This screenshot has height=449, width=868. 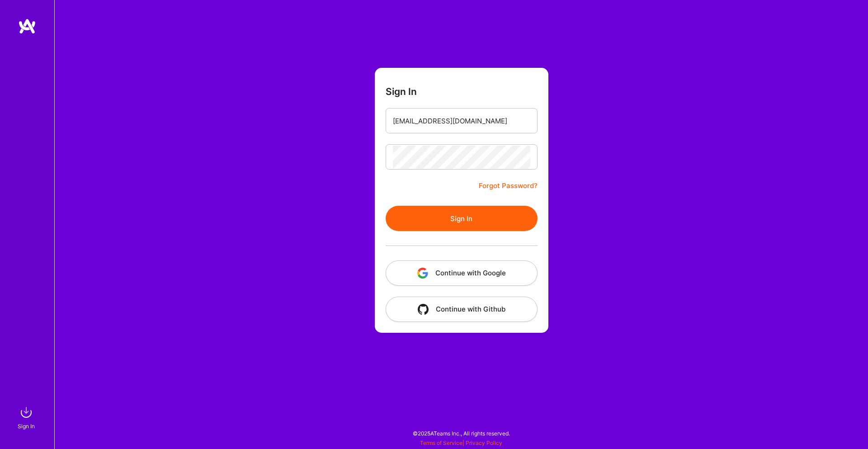 I want to click on button: Sign In, so click(x=461, y=218).